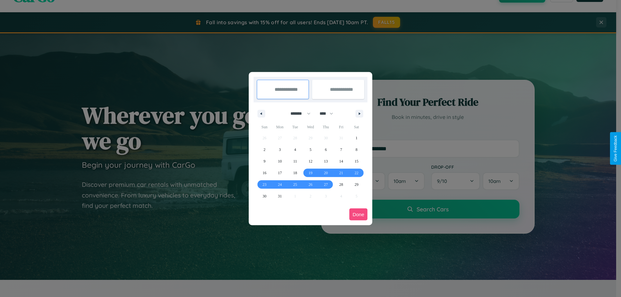 Image resolution: width=621 pixels, height=297 pixels. Describe the element at coordinates (325, 150) in the screenshot. I see `span: 6` at that location.